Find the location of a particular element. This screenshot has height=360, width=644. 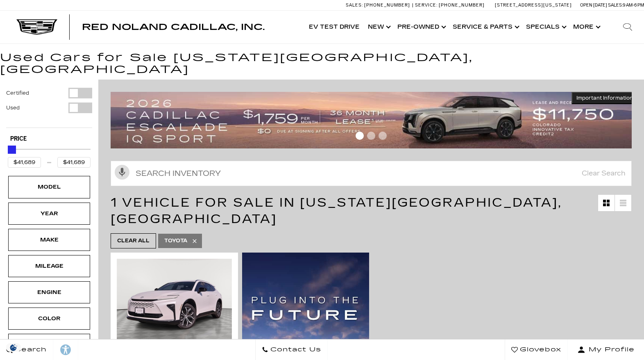

h5: Price is located at coordinates (49, 139).